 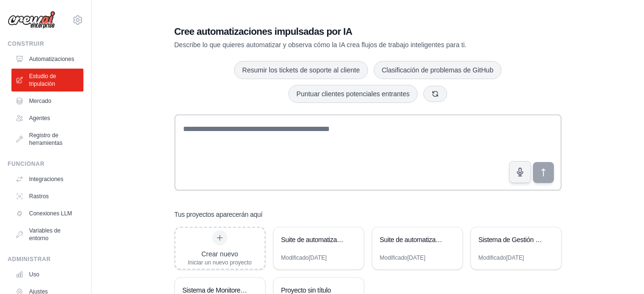 What do you see at coordinates (220, 263) in the screenshot?
I see `font: Iniciar un nuevo proyecto` at bounding box center [220, 263].